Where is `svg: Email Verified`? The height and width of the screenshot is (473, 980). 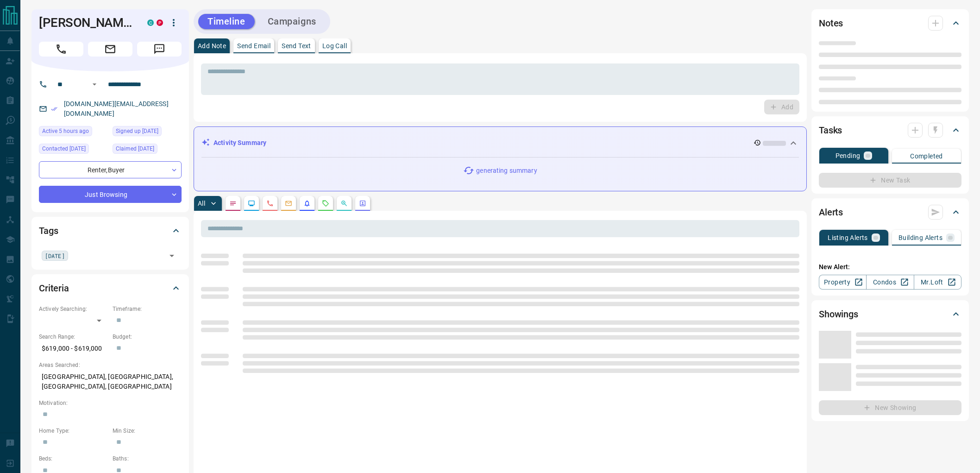 svg: Email Verified is located at coordinates (54, 109).